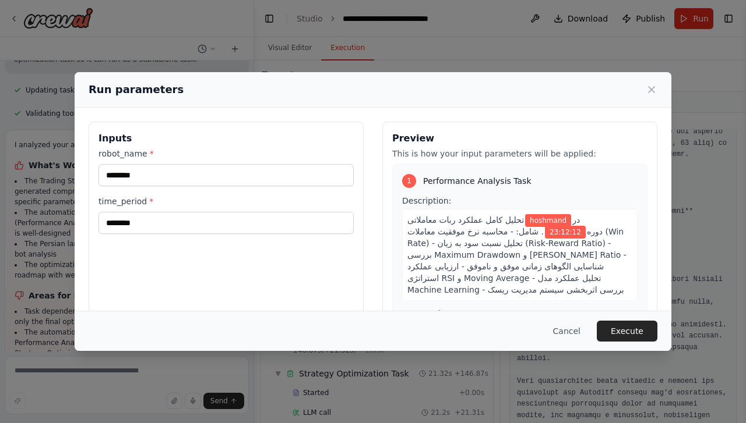  What do you see at coordinates (627, 331) in the screenshot?
I see `button: Execute` at bounding box center [627, 331].